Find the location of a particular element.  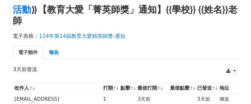

font: 收件人 is located at coordinates (22, 88).